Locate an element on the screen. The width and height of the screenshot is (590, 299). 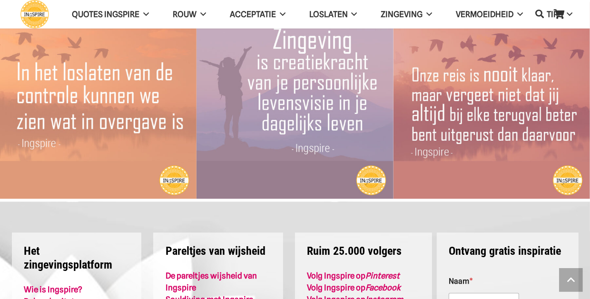
label: Naam is located at coordinates (507, 281).